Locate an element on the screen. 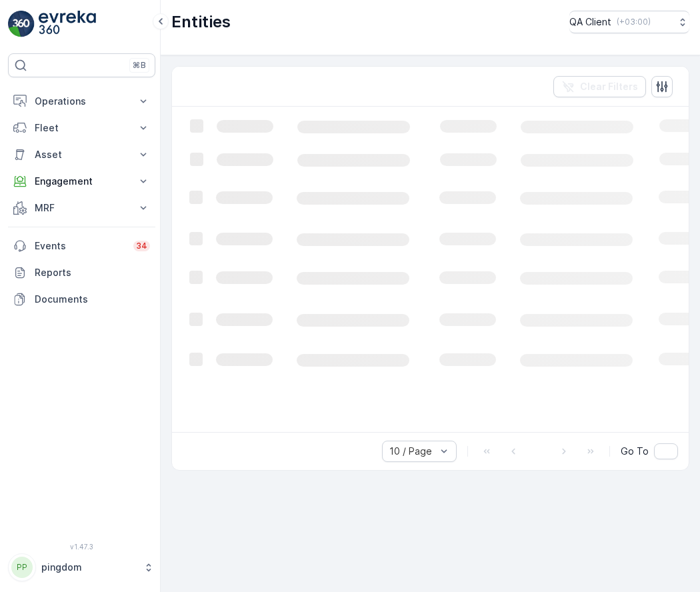 Image resolution: width=700 pixels, height=592 pixels. p: pingdom is located at coordinates (89, 567).